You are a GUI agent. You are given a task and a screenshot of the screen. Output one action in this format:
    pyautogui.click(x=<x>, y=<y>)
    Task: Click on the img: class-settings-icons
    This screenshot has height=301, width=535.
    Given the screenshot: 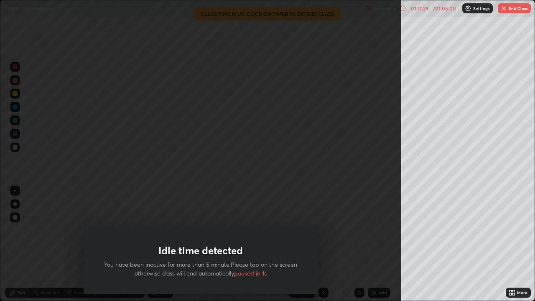 What is the action you would take?
    pyautogui.click(x=468, y=8)
    